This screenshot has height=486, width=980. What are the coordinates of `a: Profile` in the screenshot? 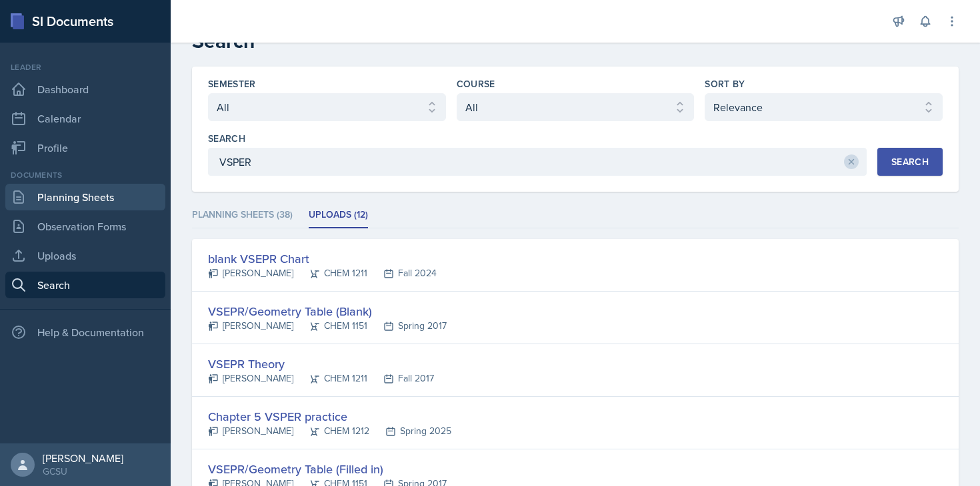 It's located at (85, 148).